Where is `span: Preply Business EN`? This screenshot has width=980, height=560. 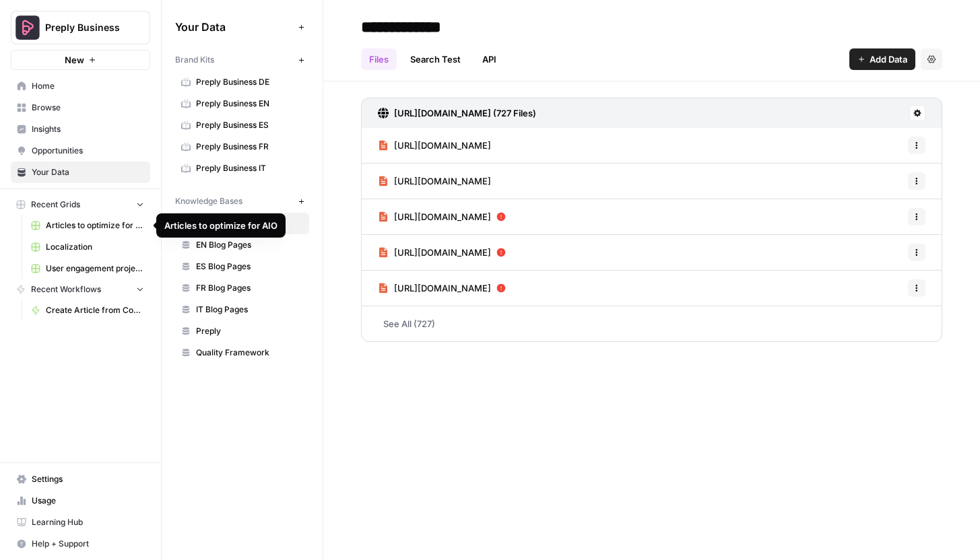
span: Preply Business EN is located at coordinates (249, 103).